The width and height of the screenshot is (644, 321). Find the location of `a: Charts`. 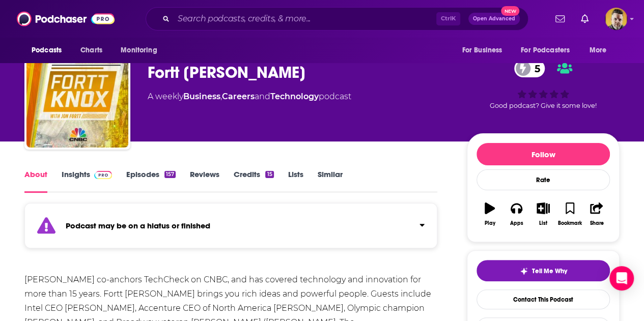

a: Charts is located at coordinates (91, 51).